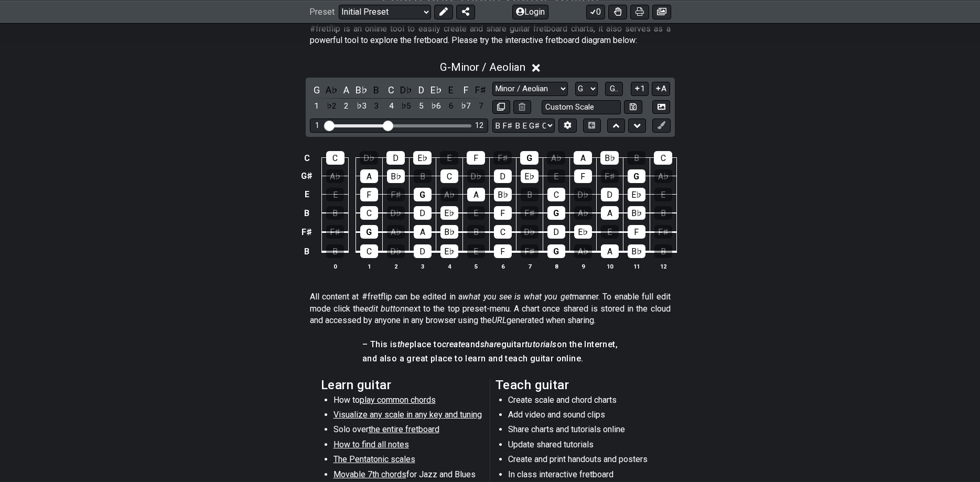 The image size is (980, 482). What do you see at coordinates (517, 296) in the screenshot?
I see `em: what you see is what you get` at bounding box center [517, 296].